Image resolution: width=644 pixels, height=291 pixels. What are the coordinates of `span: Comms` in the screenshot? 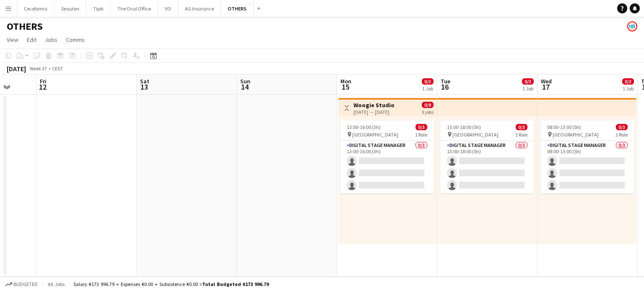 It's located at (75, 40).